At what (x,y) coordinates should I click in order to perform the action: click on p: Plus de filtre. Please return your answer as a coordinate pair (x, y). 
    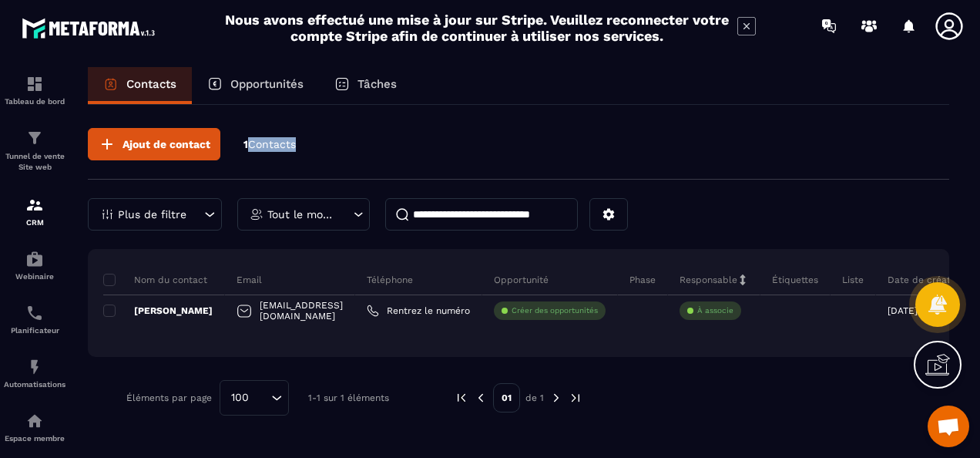
    Looking at the image, I should click on (152, 214).